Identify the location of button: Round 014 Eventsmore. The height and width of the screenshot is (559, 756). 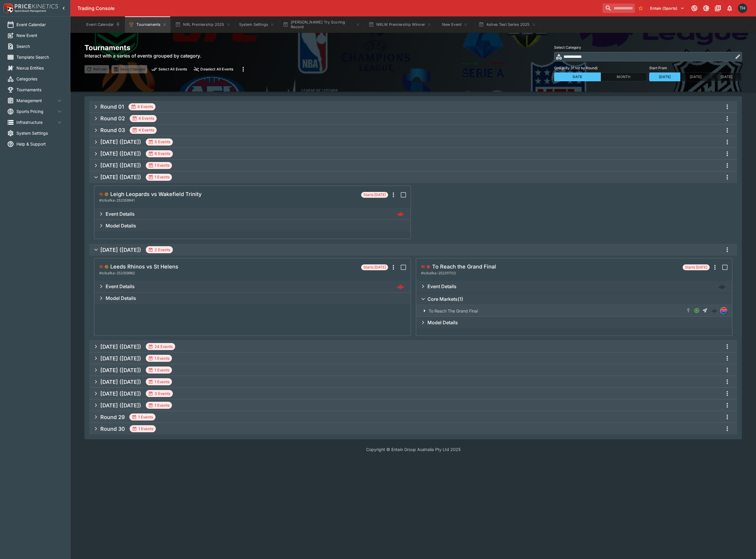
(413, 107).